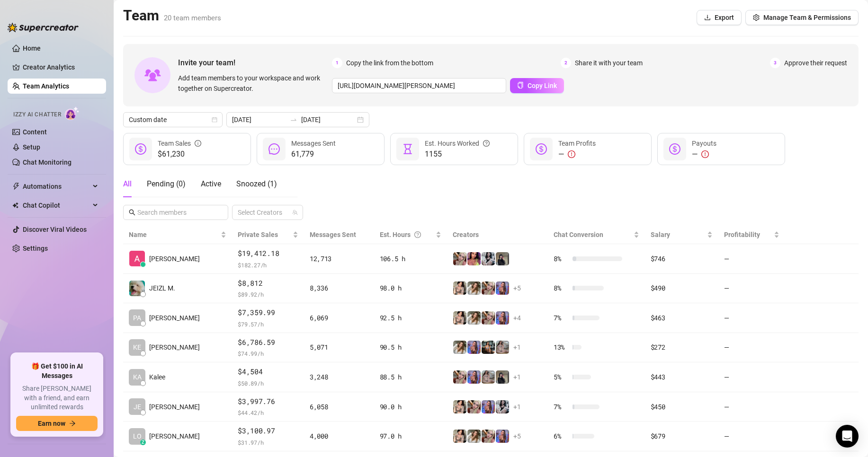 This screenshot has height=457, width=868. I want to click on span: Messages Sent, so click(333, 235).